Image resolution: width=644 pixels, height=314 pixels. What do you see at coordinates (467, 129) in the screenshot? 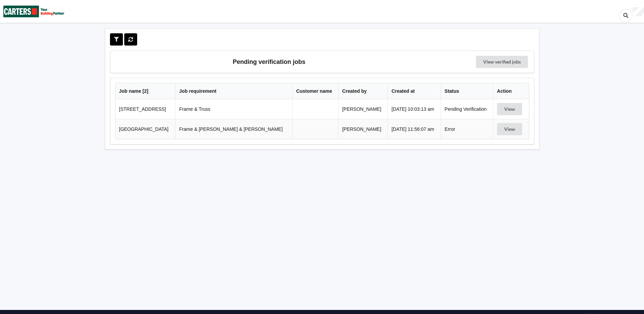
I see `td: Error` at bounding box center [467, 129].